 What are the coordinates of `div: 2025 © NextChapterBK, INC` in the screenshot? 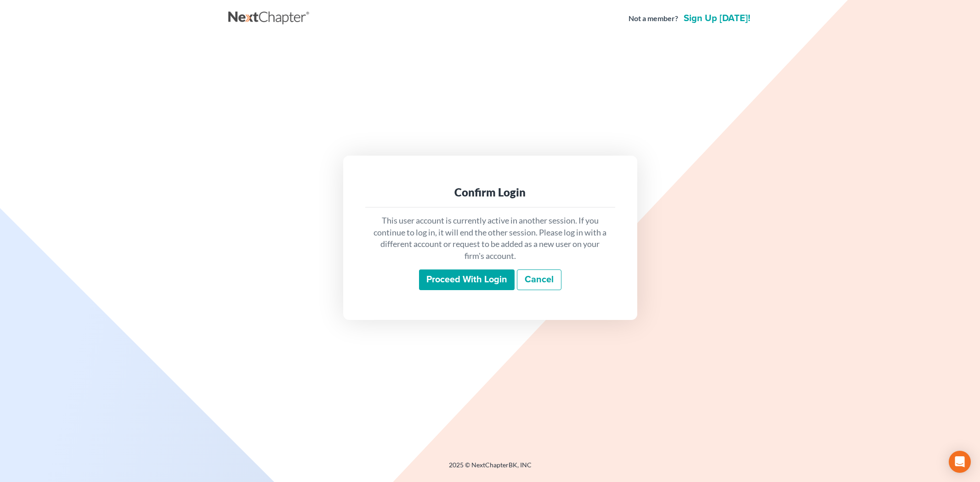 It's located at (490, 469).